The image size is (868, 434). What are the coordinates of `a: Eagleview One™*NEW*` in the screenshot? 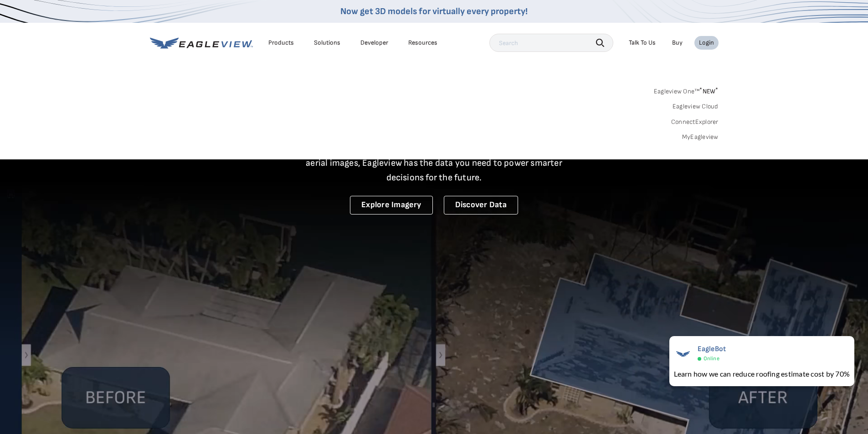 It's located at (686, 90).